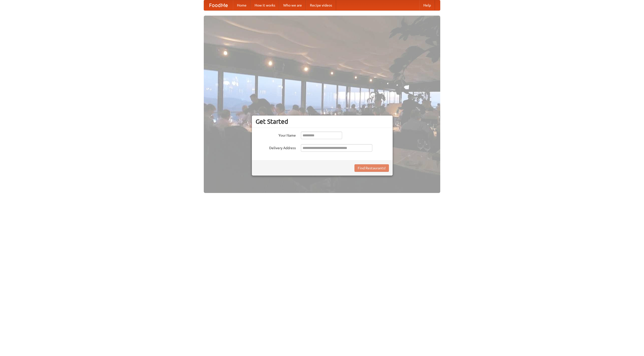  Describe the element at coordinates (276, 147) in the screenshot. I see `label: Delivery Address` at that location.